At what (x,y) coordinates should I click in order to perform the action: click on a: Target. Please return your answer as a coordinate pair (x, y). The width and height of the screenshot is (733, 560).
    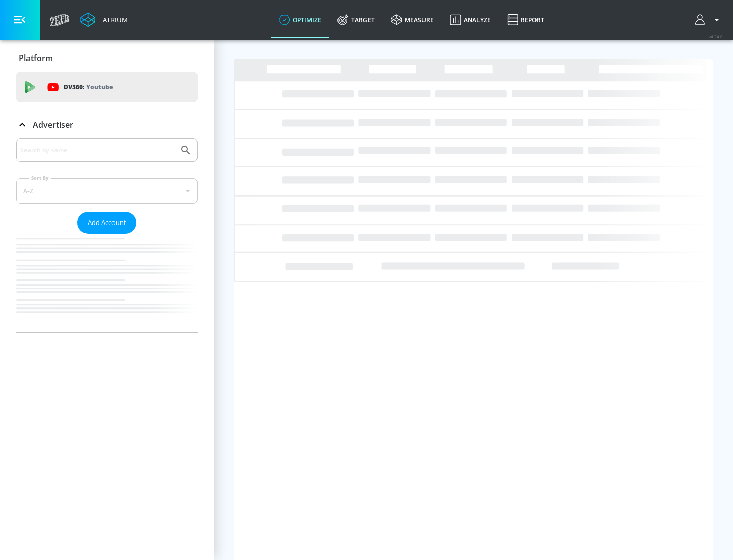
    Looking at the image, I should click on (356, 20).